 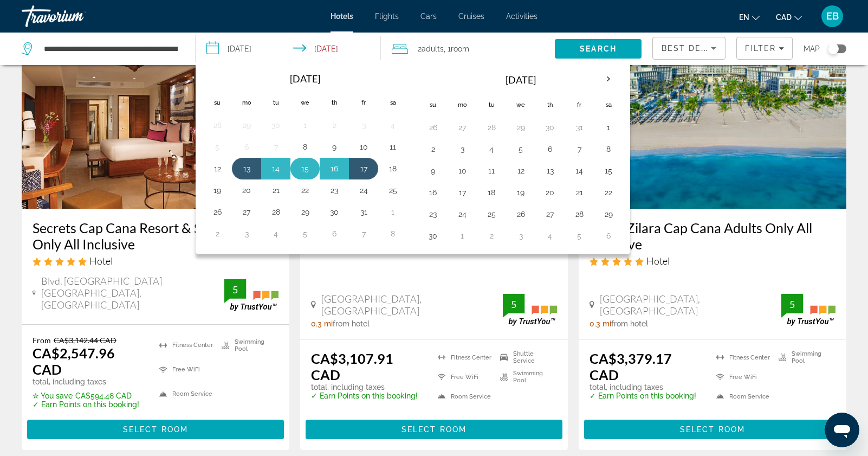 What do you see at coordinates (608, 79) in the screenshot?
I see `button: Next month` at bounding box center [608, 79].